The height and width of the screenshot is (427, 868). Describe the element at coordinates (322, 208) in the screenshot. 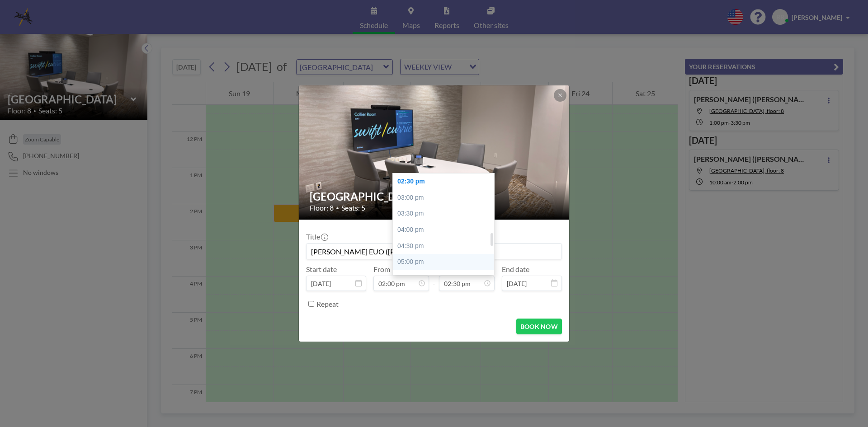

I see `span: Floor: 8` at that location.